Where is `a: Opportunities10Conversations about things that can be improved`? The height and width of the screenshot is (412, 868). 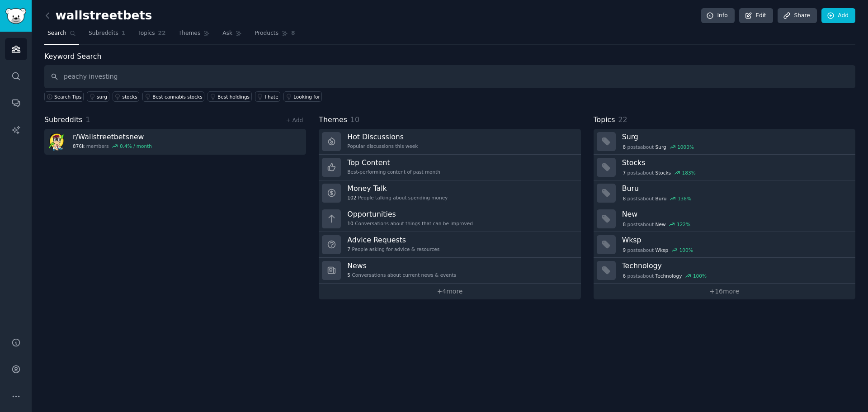 a: Opportunities10Conversations about things that can be improved is located at coordinates (449, 219).